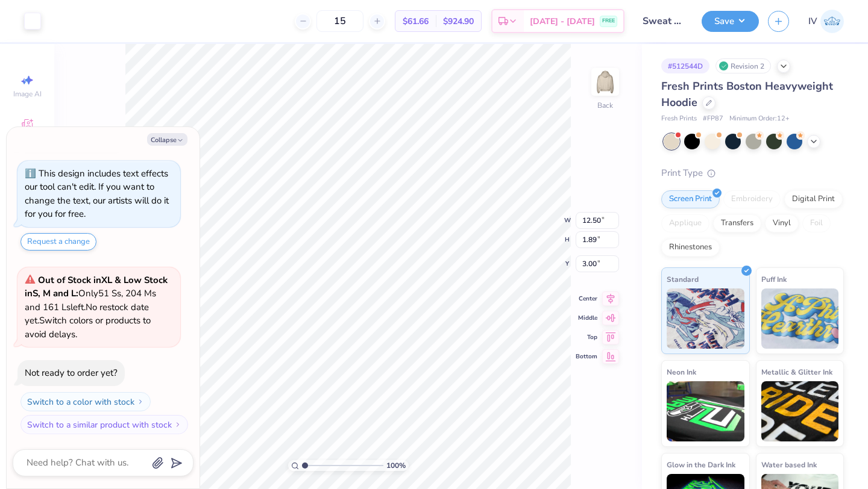  What do you see at coordinates (167, 139) in the screenshot?
I see `button: Collapse` at bounding box center [167, 139].